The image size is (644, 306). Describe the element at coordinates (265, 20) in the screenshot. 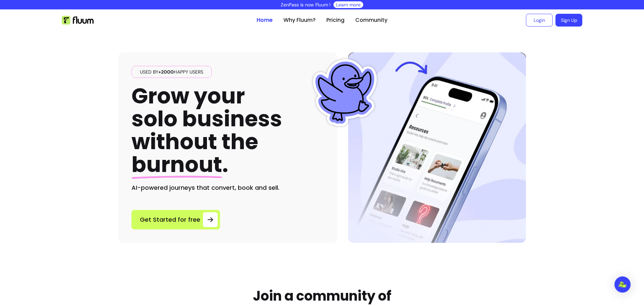

I see `a: Home` at that location.